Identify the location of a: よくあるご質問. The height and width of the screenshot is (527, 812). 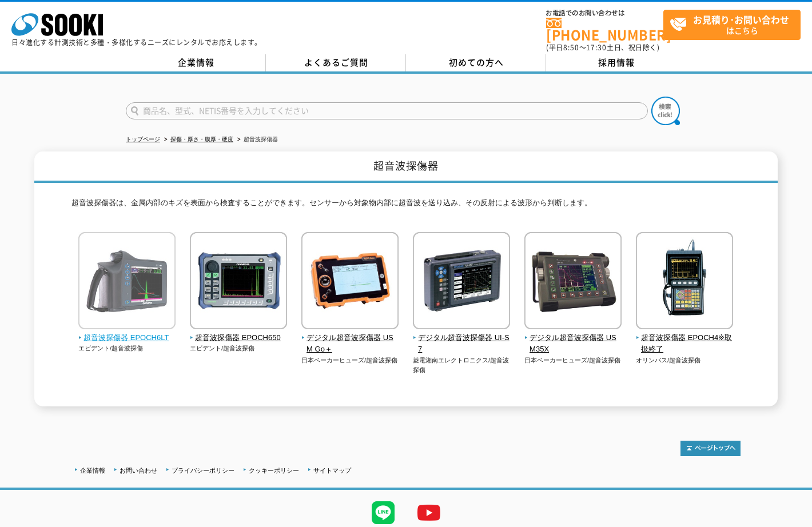
(336, 63).